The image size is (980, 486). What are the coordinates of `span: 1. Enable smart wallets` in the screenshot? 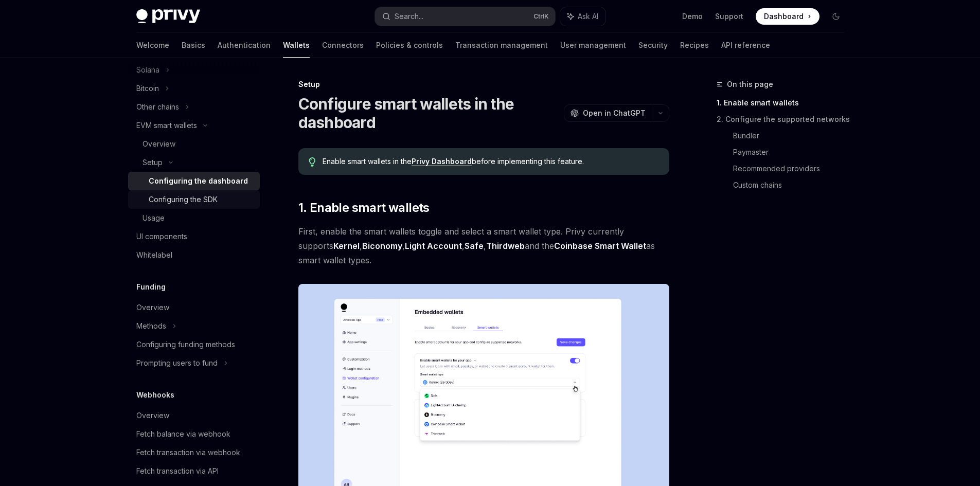 It's located at (363, 208).